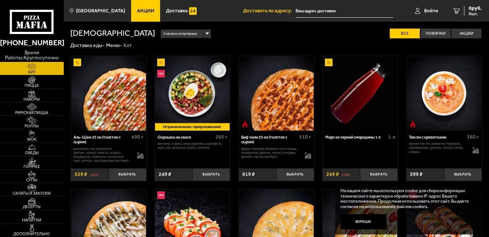 This screenshot has width=489, height=237. What do you see at coordinates (81, 175) in the screenshot?
I see `span: 529 ₽` at bounding box center [81, 175].